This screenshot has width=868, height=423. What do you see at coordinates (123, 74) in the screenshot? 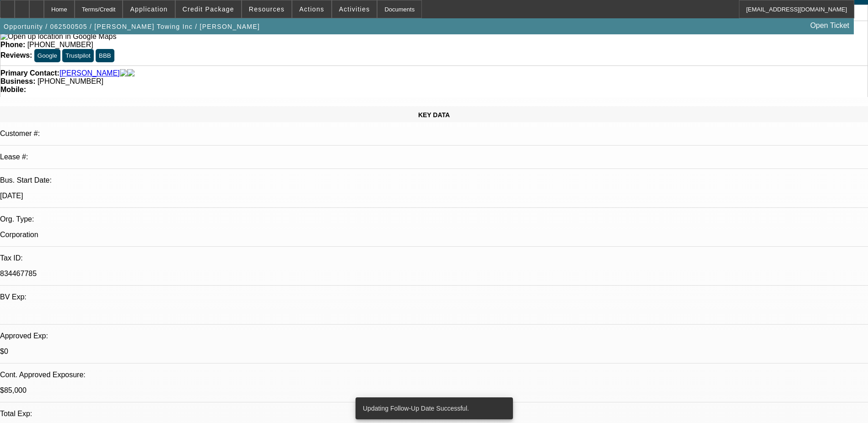
I see `img: facebook-icon.png` at bounding box center [123, 74].